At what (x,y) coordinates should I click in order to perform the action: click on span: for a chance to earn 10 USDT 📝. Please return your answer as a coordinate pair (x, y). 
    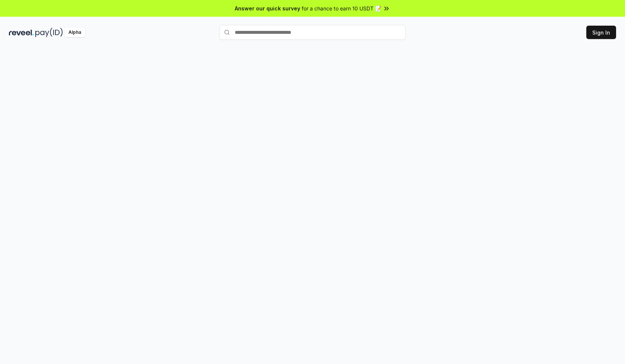
    Looking at the image, I should click on (341, 8).